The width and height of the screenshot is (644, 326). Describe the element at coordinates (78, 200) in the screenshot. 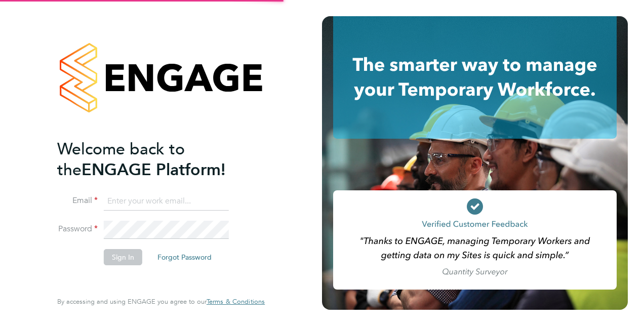

I see `label: Email` at that location.